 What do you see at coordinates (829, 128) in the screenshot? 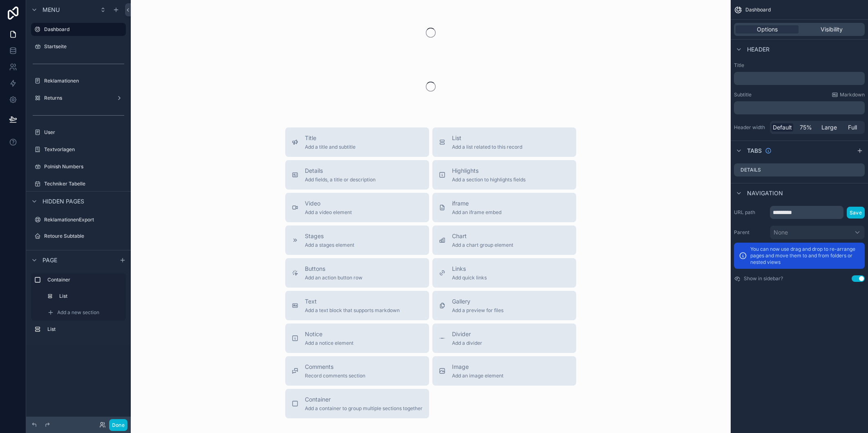
I see `span: Large` at bounding box center [829, 128].